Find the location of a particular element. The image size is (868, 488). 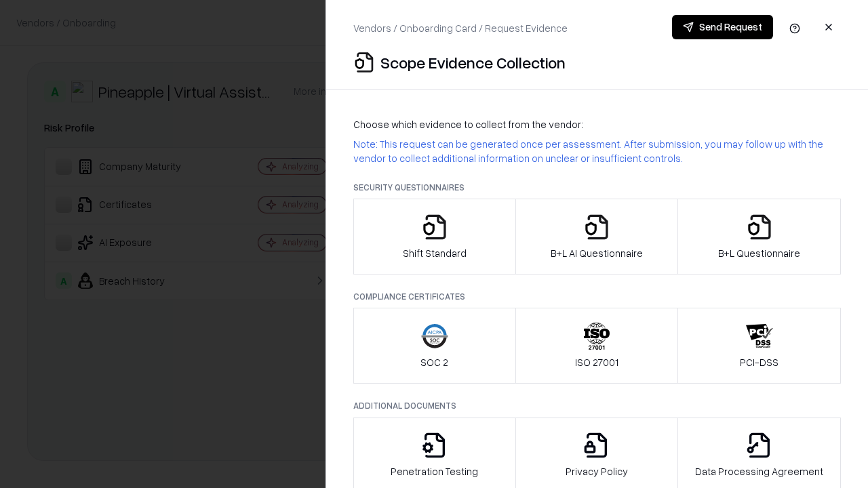

p: Data Processing Agreement is located at coordinates (758, 471).